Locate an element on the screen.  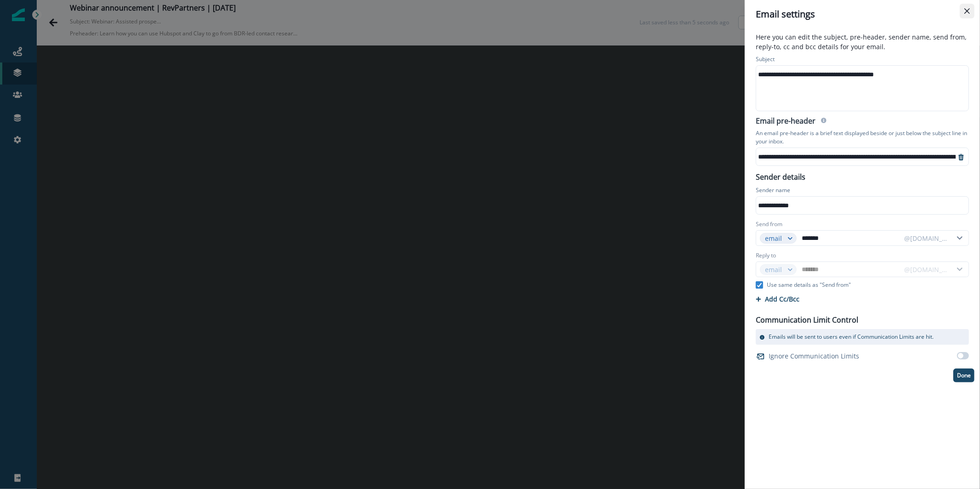
div: Email settings is located at coordinates (862, 14).